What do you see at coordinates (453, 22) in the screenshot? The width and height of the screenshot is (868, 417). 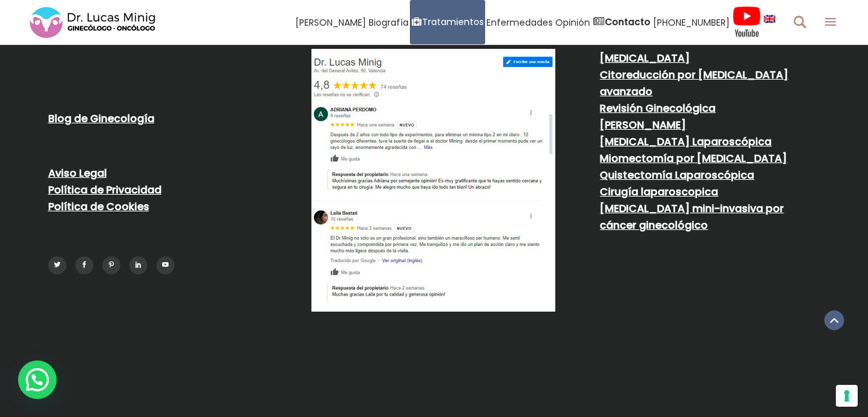 I see `span: Tratamientos` at bounding box center [453, 22].